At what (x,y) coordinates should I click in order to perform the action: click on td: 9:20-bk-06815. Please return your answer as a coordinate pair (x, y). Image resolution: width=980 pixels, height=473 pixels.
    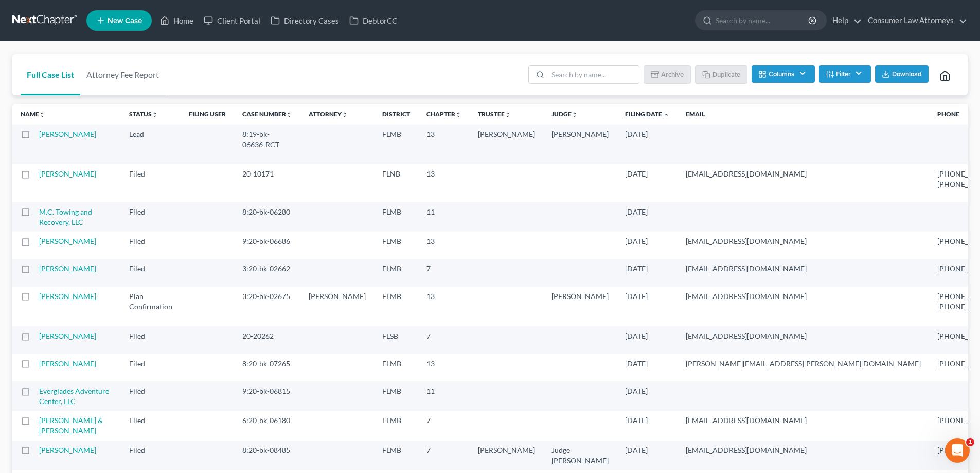
    Looking at the image, I should click on (267, 396).